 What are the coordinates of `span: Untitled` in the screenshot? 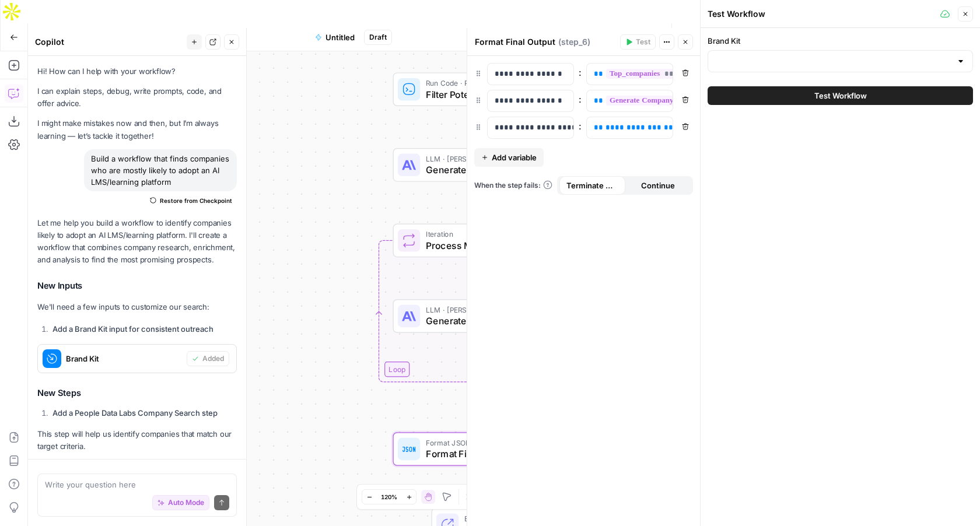 It's located at (340, 37).